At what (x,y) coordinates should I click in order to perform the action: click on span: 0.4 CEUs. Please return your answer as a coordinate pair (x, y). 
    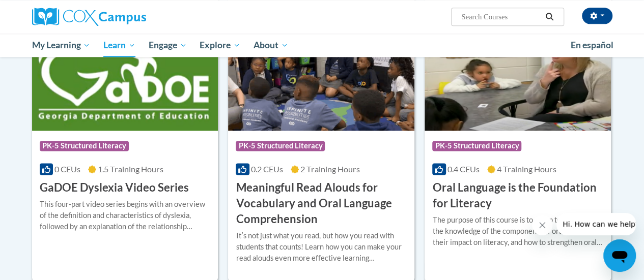
    Looking at the image, I should click on (463, 169).